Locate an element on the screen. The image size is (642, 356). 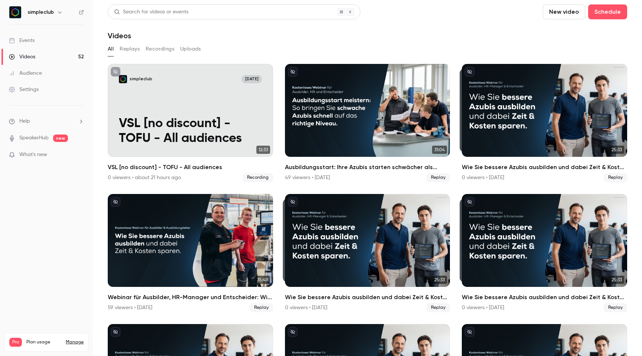
a: 25:3325:33Wie Sie bessere Azubis ausbilden und dabei Zeit & Kosten sparen. (Dienstag, 11:00 Uhr)0... is located at coordinates (544, 253).